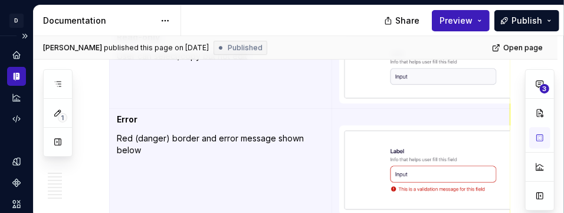 This screenshot has width=564, height=213. I want to click on span: Publish, so click(527, 21).